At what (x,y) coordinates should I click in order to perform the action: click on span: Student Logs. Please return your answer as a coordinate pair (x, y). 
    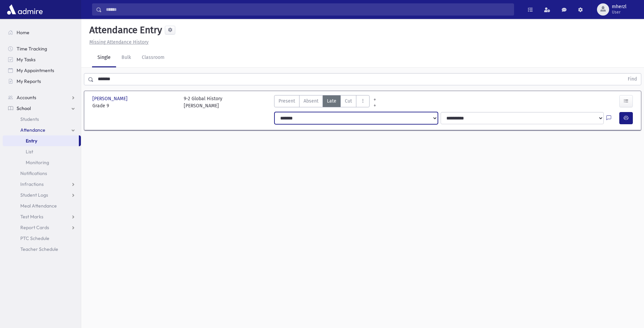
    Looking at the image, I should click on (34, 195).